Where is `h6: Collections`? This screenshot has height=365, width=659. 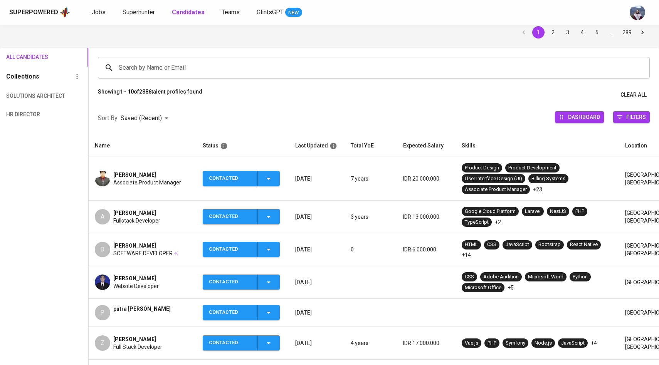
h6: Collections is located at coordinates (23, 77).